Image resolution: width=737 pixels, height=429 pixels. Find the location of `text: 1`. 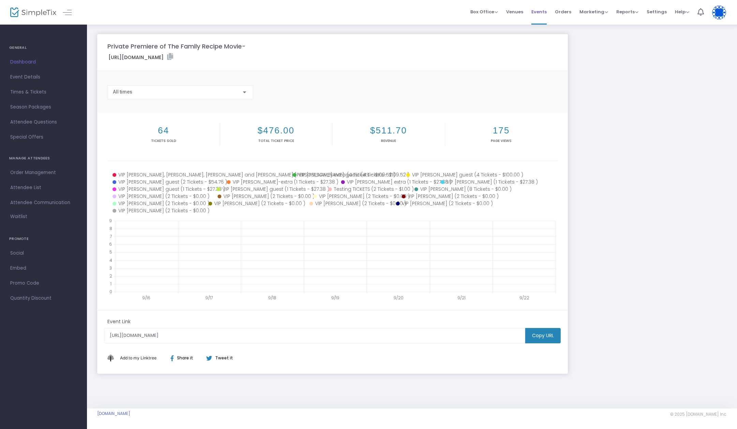

text: 1 is located at coordinates (111, 283).